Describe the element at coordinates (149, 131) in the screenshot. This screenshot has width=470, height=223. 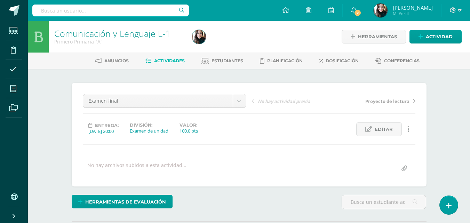
I see `div: Examen de unidad` at that location.